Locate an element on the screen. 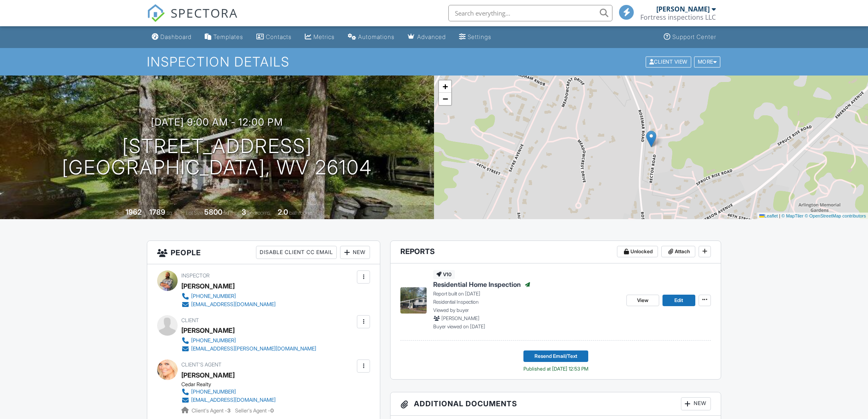 The width and height of the screenshot is (868, 419). img: Marker is located at coordinates (651, 139).